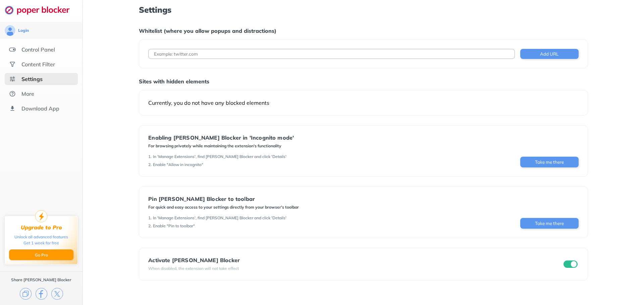 Image resolution: width=644 pixels, height=305 pixels. What do you see at coordinates (41, 216) in the screenshot?
I see `img: upgrade-to-pro.svg` at bounding box center [41, 216].